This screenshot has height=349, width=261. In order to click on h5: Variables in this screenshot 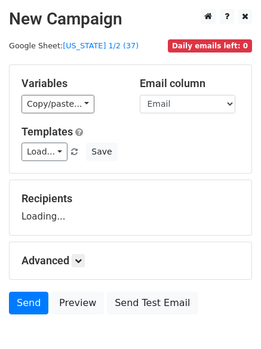, I will do `click(72, 84)`.